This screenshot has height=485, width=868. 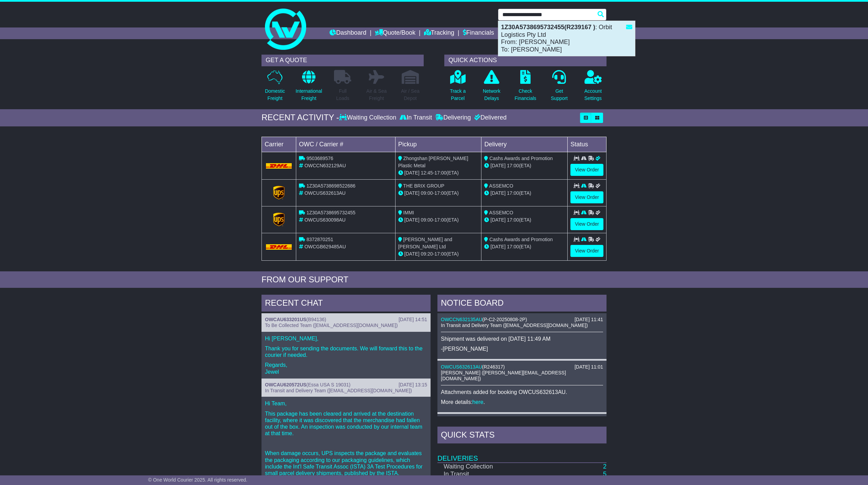 I want to click on a: NetworkDelays, so click(x=491, y=88).